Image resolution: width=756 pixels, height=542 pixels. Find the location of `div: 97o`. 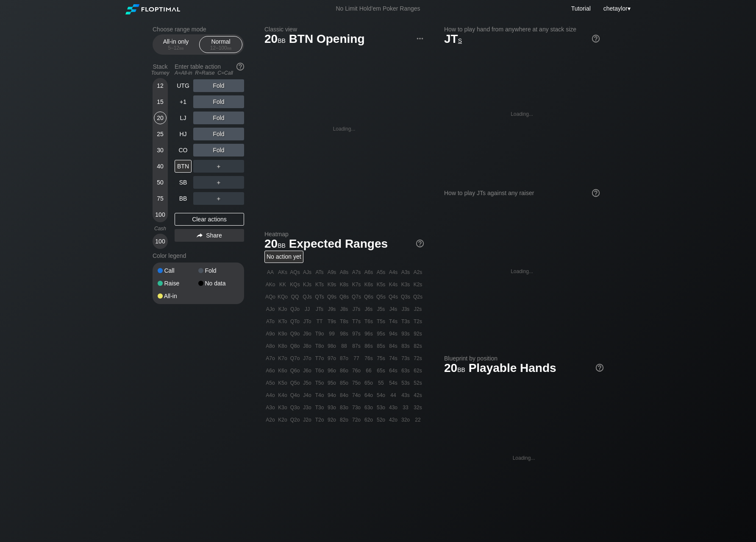

div: 97o is located at coordinates (332, 358).